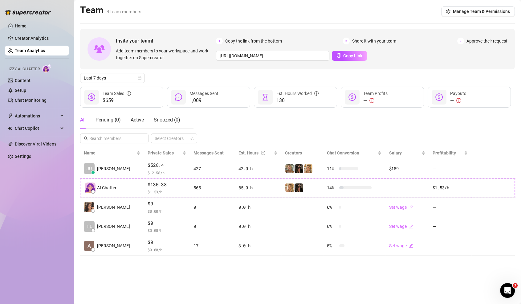  What do you see at coordinates (212, 188) in the screenshot?
I see `div: 565` at bounding box center [212, 188].